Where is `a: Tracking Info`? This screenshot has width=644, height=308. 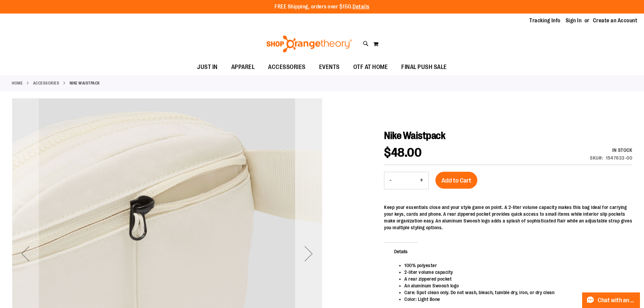 a: Tracking Info is located at coordinates (545, 21).